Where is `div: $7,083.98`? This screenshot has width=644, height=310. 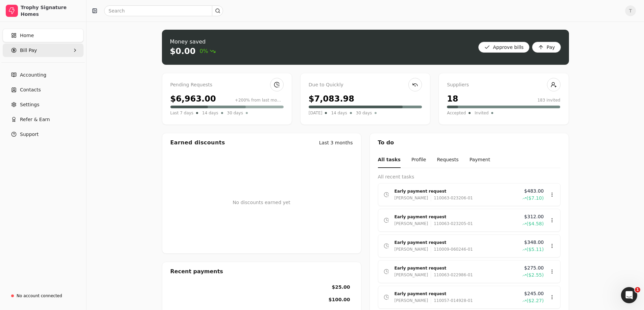
div: $7,083.98 is located at coordinates (332, 99).